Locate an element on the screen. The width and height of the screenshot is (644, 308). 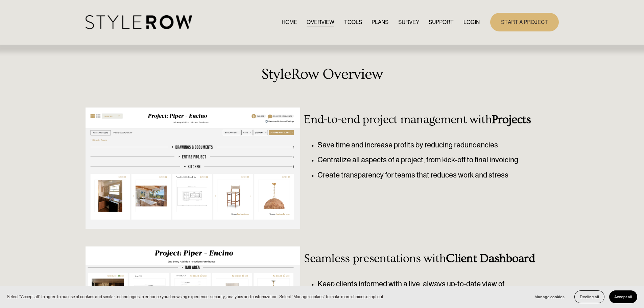
a: SURVEY is located at coordinates (409, 22).